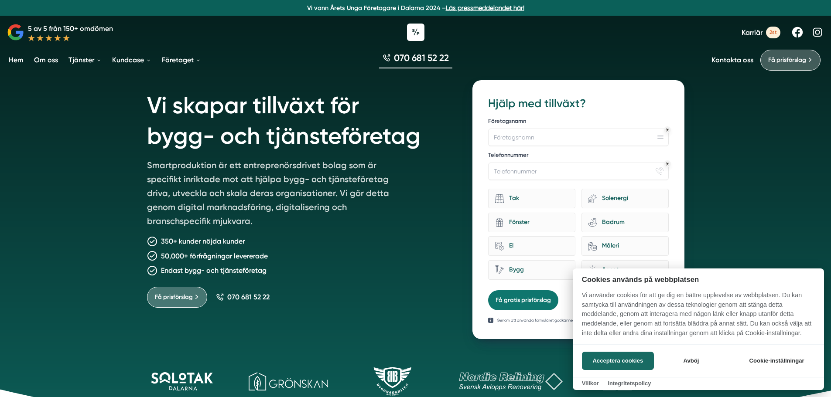 The width and height of the screenshot is (831, 397). I want to click on button: Avböj, so click(691, 361).